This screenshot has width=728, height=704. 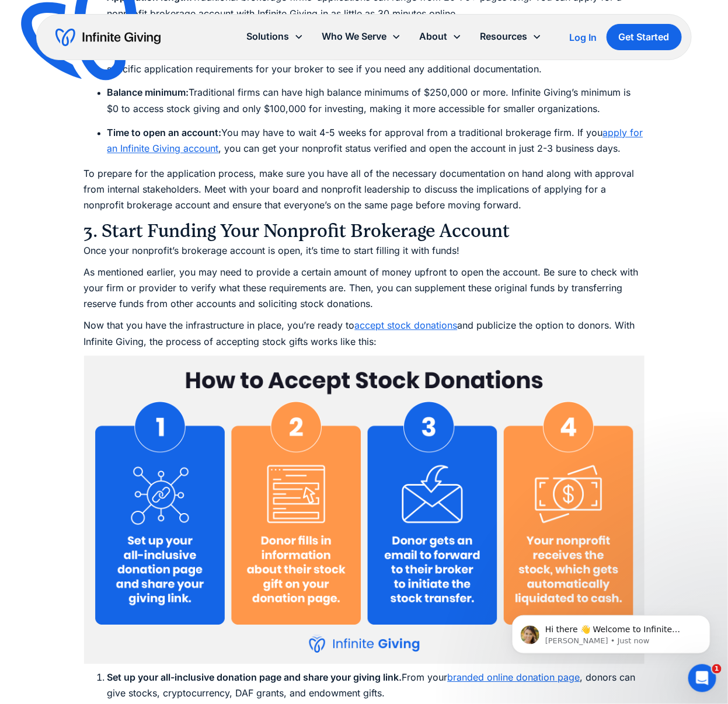 I want to click on a: apply for an Infinite Giving account, so click(x=375, y=140).